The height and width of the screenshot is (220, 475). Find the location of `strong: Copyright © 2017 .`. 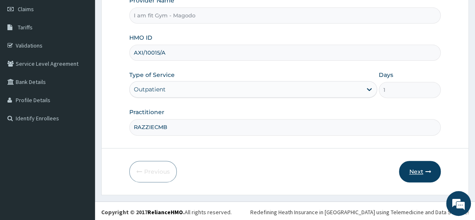

strong: Copyright © 2017 . is located at coordinates (143, 212).